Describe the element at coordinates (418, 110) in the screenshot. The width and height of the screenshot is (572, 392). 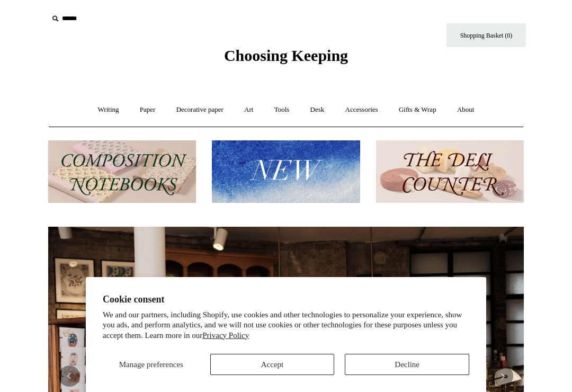
I see `a: Gifts & Wrap` at that location.